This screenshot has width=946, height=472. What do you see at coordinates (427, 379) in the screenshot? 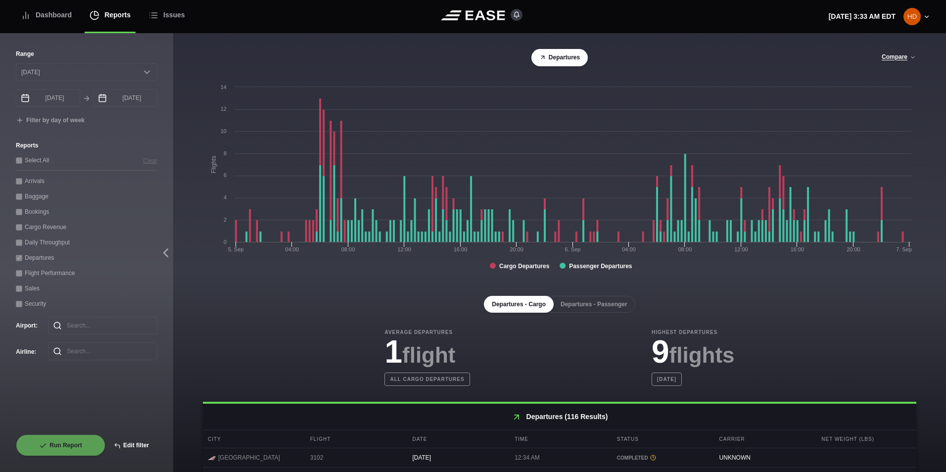
I see `b: All cargo departures` at bounding box center [427, 379].